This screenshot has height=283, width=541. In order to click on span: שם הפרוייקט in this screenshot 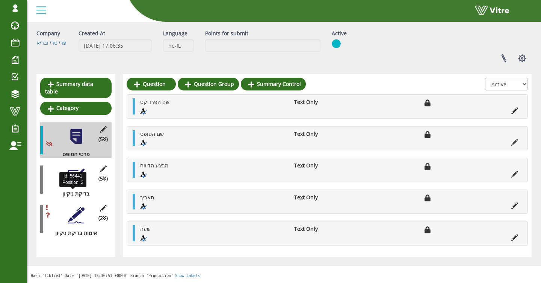, I will do `click(155, 102)`.